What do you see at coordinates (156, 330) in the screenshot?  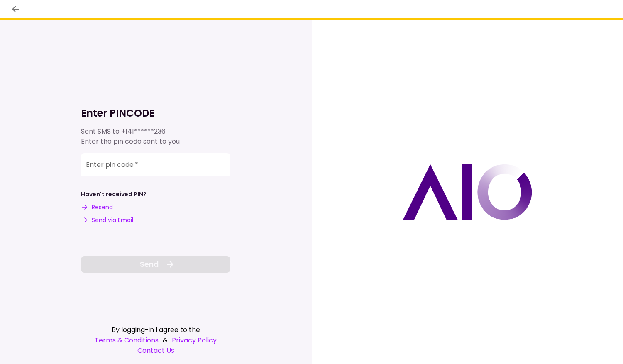 I see `div: By logging-in I agree to the` at bounding box center [156, 330].